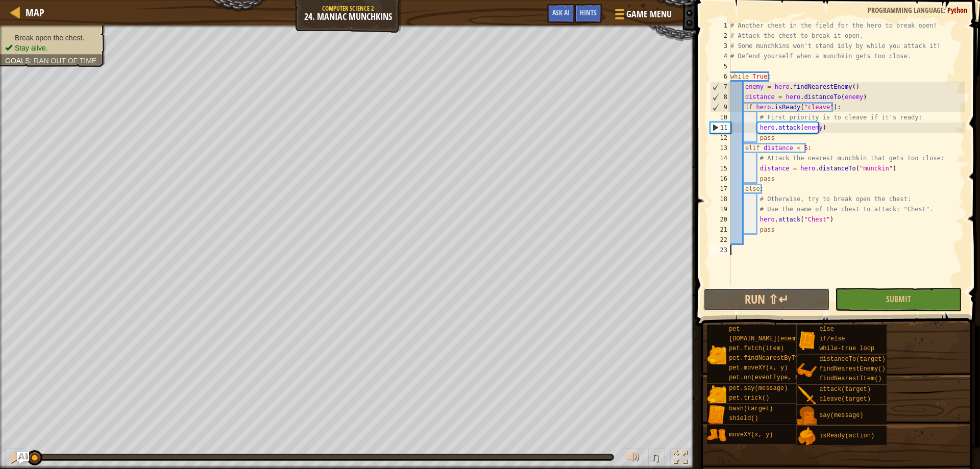 The image size is (980, 469). Describe the element at coordinates (905, 10) in the screenshot. I see `span: Programming language` at that location.